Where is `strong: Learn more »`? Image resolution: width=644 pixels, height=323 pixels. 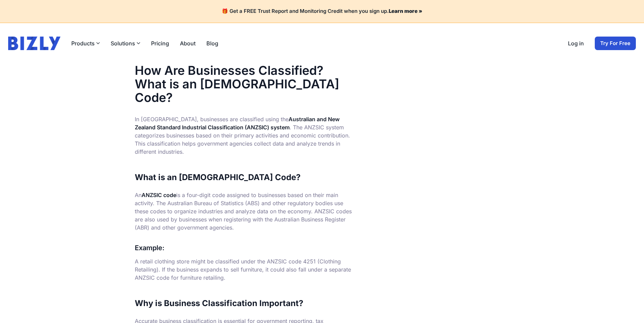
strong: Learn more » is located at coordinates (405, 11).